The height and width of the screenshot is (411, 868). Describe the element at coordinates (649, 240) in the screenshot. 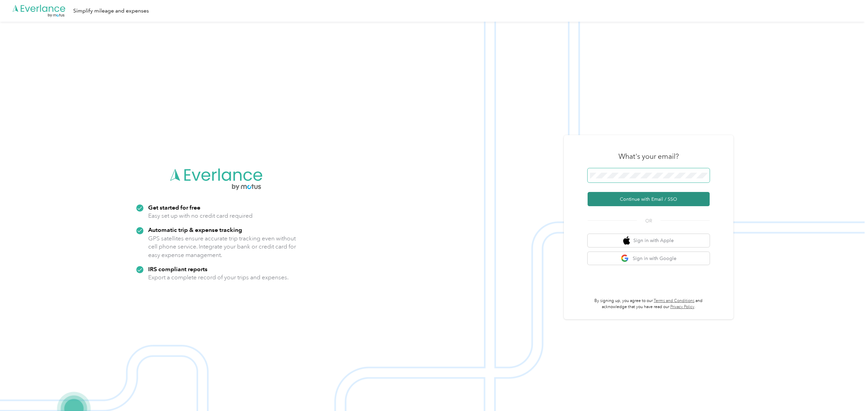

I see `button: apple logoSign in with Apple` at that location.